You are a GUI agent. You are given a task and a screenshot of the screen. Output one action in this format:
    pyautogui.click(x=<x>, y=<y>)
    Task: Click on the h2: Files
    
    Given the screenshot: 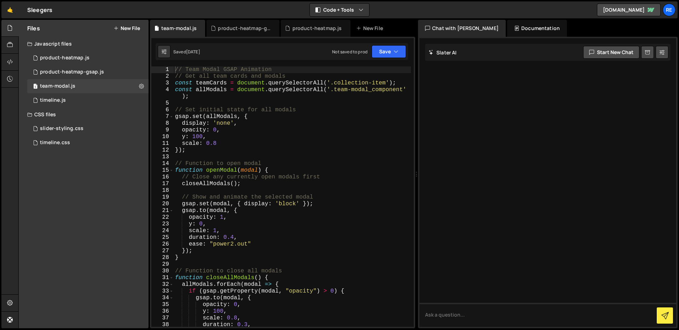 What is the action you would take?
    pyautogui.click(x=34, y=28)
    